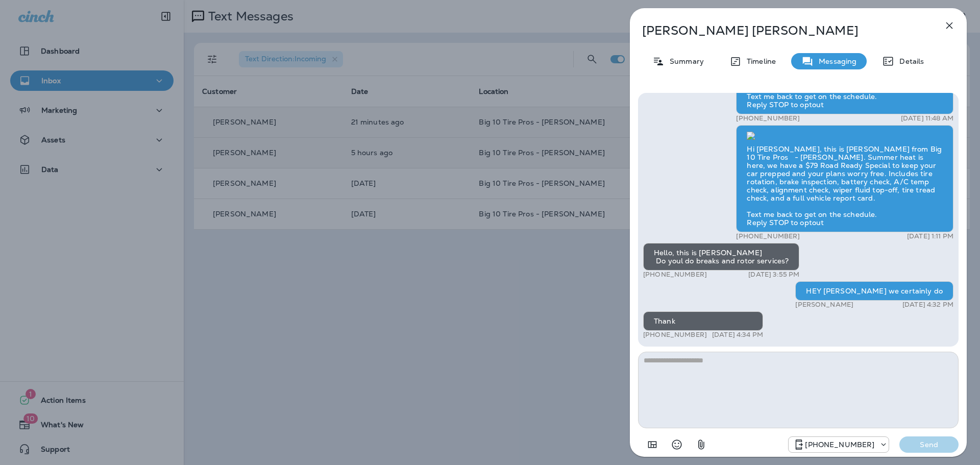 This screenshot has width=980, height=465. Describe the element at coordinates (839, 445) in the screenshot. I see `div: +1 (601) 808-4206` at that location.